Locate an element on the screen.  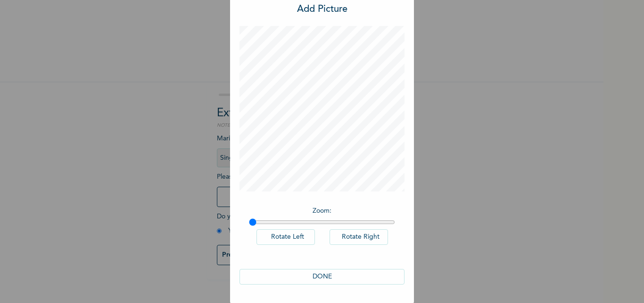
button: Rotate Right is located at coordinates (359, 237).